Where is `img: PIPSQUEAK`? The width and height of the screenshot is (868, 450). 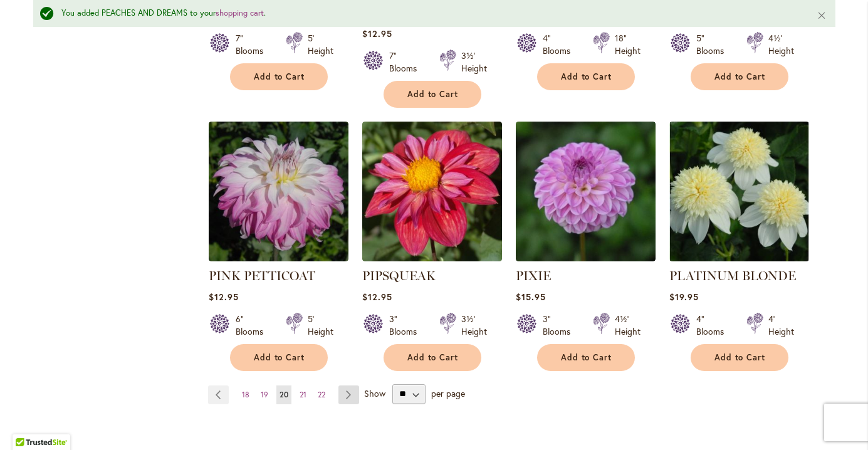
img: PIPSQUEAK is located at coordinates (432, 191).